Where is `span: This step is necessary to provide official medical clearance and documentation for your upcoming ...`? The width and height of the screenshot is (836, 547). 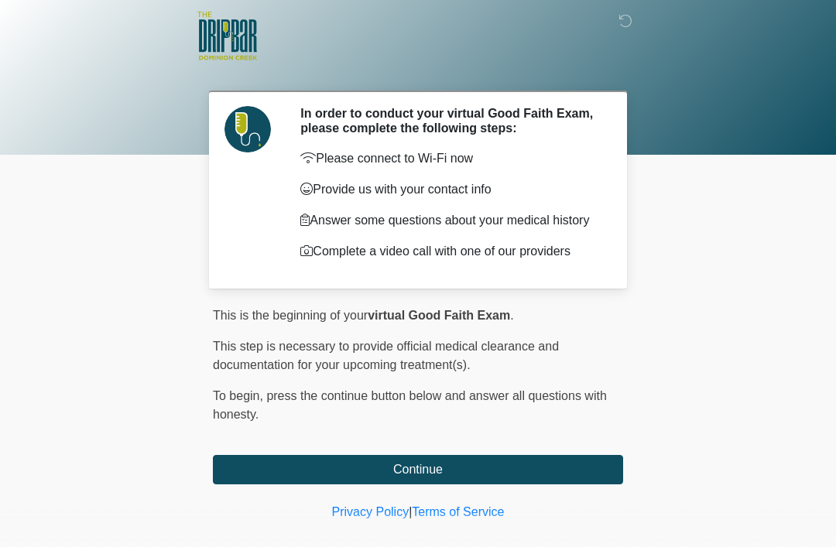 span: This step is necessary to provide official medical clearance and documentation for your upcoming ... is located at coordinates (386, 355).